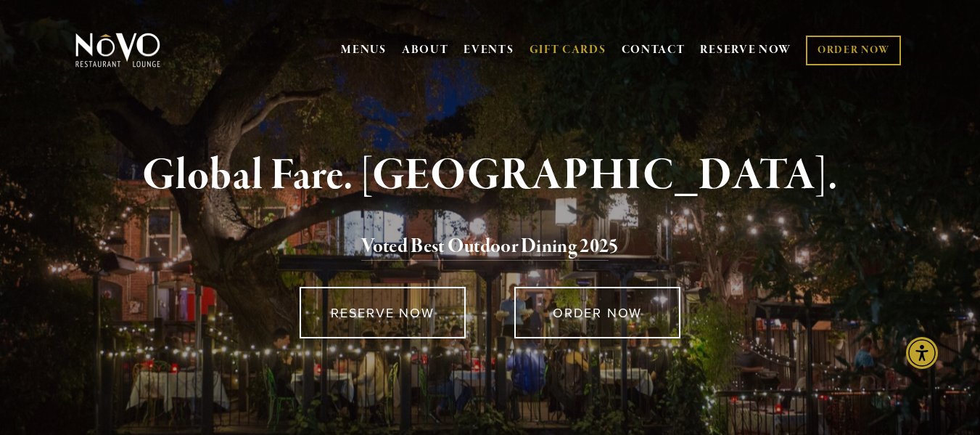 This screenshot has height=435, width=980. I want to click on div: Accessibility Menu, so click(921, 353).